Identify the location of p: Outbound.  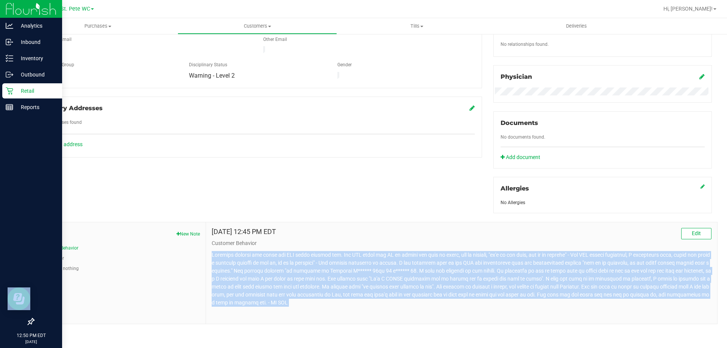
(36, 75).